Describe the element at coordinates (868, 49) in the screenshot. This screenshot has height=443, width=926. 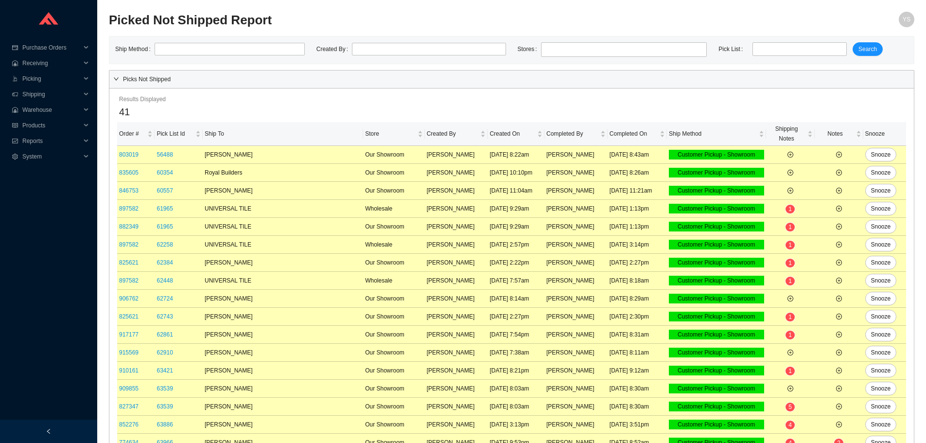
I see `span: Search` at that location.